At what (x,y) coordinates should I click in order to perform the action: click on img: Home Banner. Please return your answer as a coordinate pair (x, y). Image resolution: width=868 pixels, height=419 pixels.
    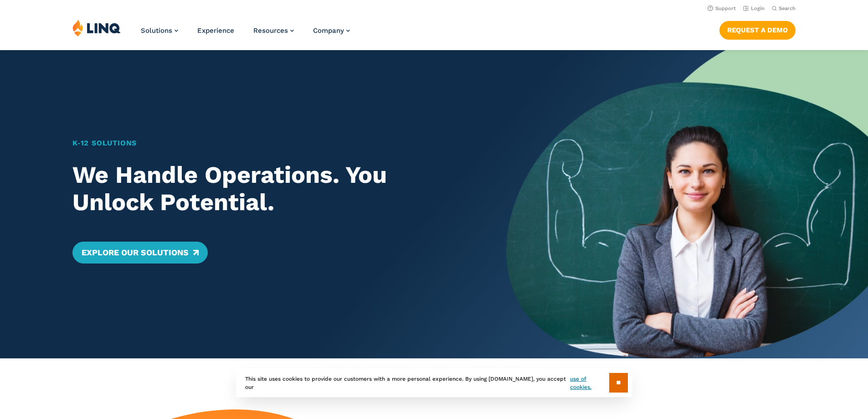
    Looking at the image, I should click on (687, 204).